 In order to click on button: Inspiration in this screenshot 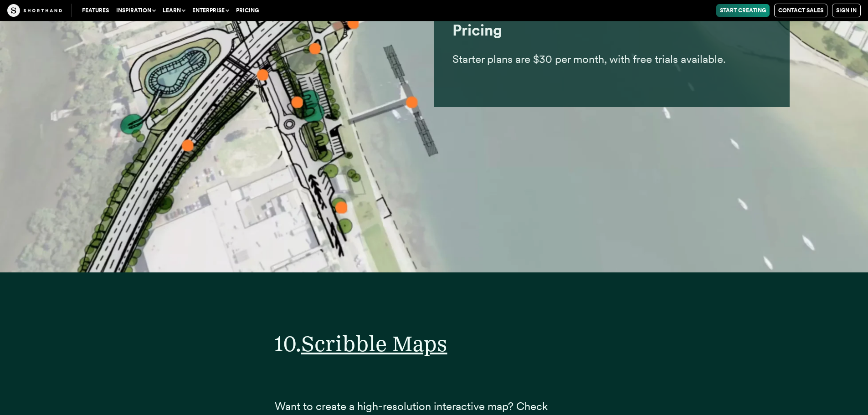, I will do `click(136, 10)`.